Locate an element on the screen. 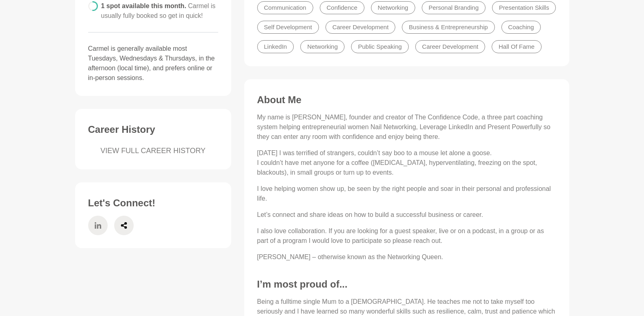 This screenshot has width=644, height=316. p: Let’s connect and share ideas on how to build a successful business or career. is located at coordinates (407, 215).